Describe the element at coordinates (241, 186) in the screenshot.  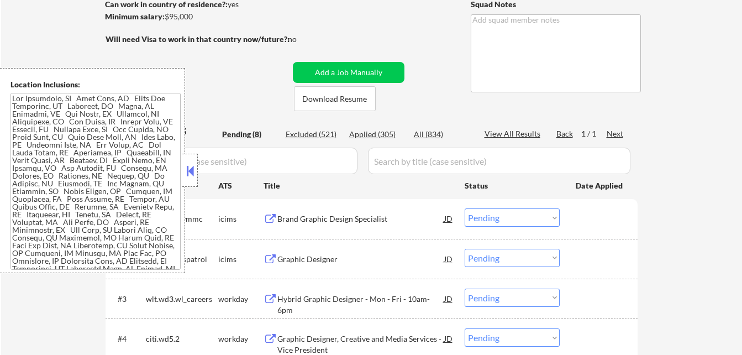
I see `div: ATS` at that location.